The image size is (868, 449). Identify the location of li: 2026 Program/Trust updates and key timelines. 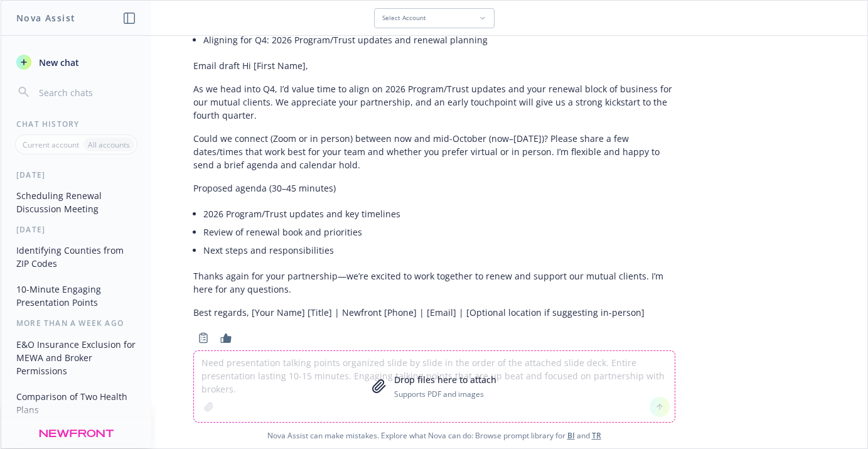
(440, 214).